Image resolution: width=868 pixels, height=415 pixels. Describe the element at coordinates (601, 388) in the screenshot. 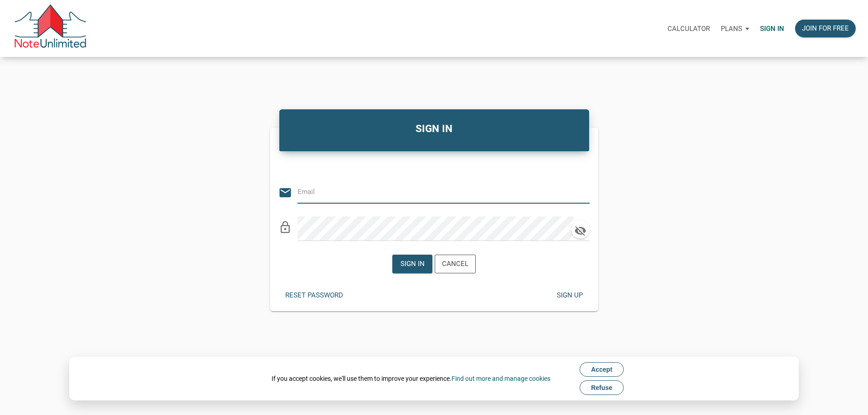

I see `span: Refuse` at that location.